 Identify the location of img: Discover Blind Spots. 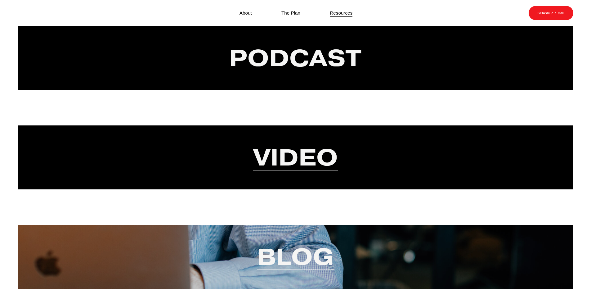
(38, 13).